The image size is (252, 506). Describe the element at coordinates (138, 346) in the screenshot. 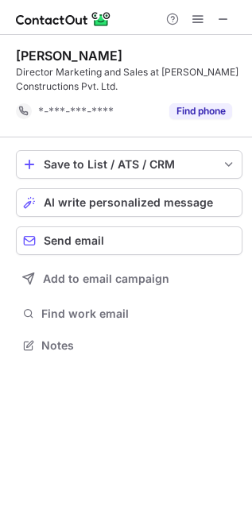

I see `span: Notes` at that location.